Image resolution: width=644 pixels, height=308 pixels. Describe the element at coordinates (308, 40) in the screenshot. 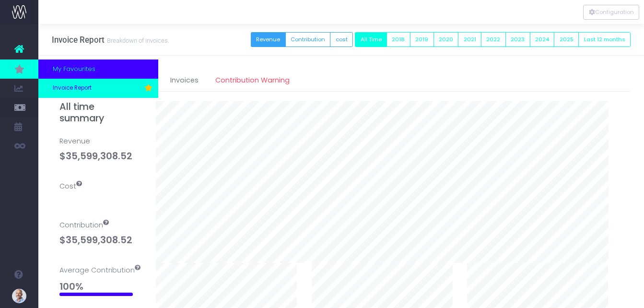

I see `button: Contribution` at that location.